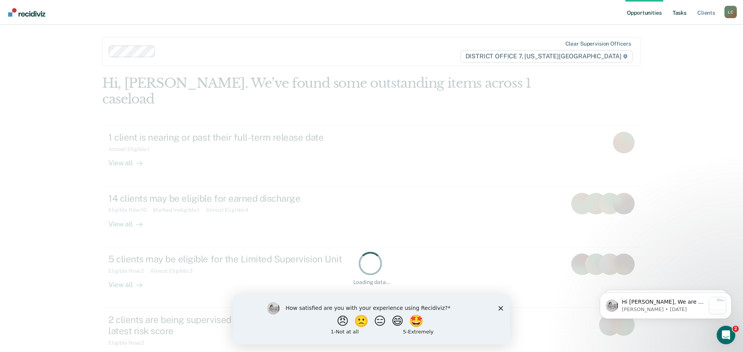 This screenshot has width=743, height=352. What do you see at coordinates (244, 326) in the screenshot?
I see `div: 2 clients are being supervised at a level that does not match their latest risk score` at bounding box center [244, 326].